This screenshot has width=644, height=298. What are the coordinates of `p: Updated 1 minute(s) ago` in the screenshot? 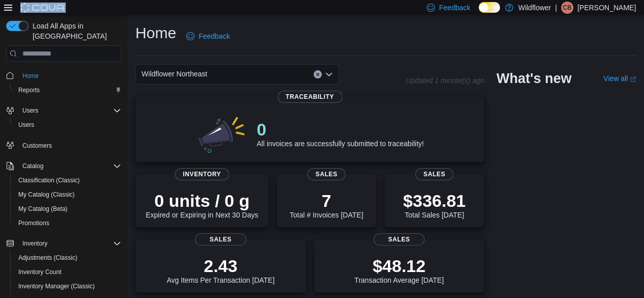 It's located at (445, 80).